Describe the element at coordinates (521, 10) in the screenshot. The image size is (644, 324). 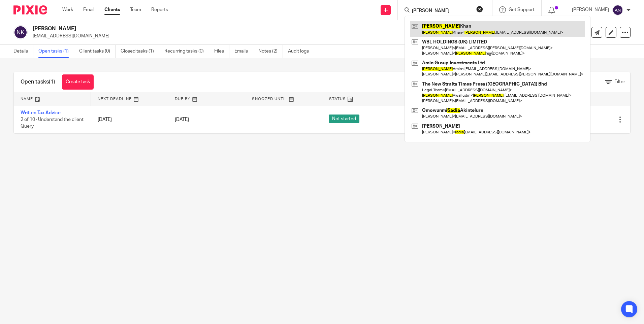
I see `span: Get Support` at that location.